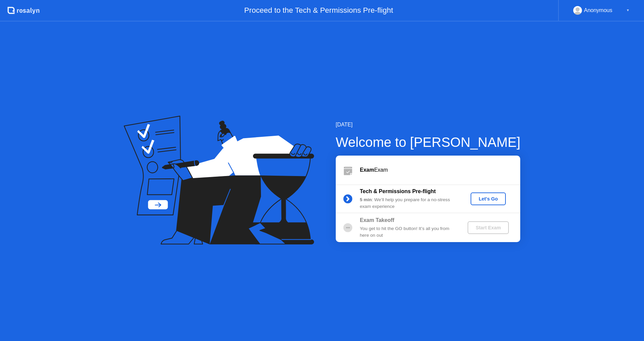 Image resolution: width=644 pixels, height=341 pixels. Describe the element at coordinates (367, 170) in the screenshot. I see `b: Exam` at that location.